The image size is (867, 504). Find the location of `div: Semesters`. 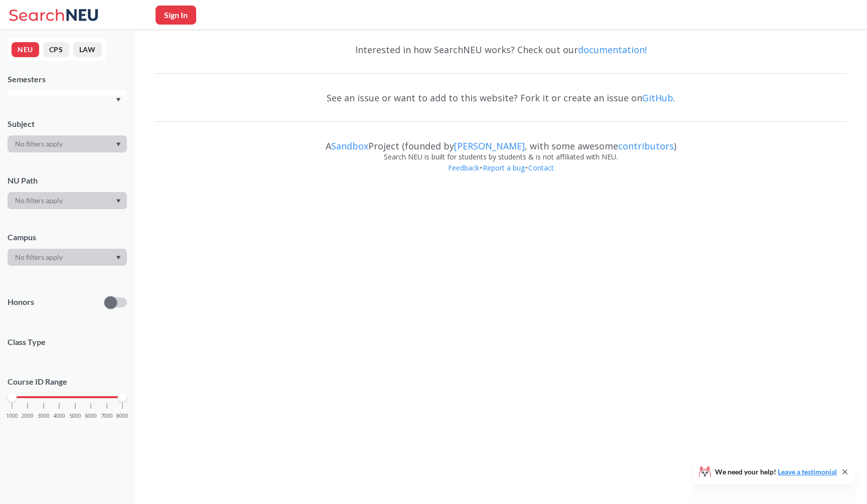

div: Semesters is located at coordinates (67, 79).